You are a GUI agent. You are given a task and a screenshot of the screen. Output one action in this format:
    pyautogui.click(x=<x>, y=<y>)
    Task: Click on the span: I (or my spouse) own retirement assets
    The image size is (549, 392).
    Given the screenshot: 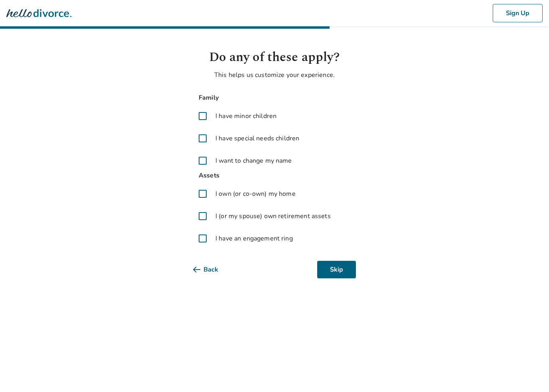 What is the action you would take?
    pyautogui.click(x=273, y=216)
    